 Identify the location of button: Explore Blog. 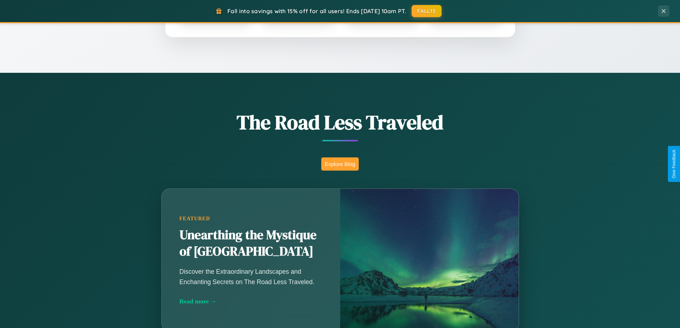
(340, 164).